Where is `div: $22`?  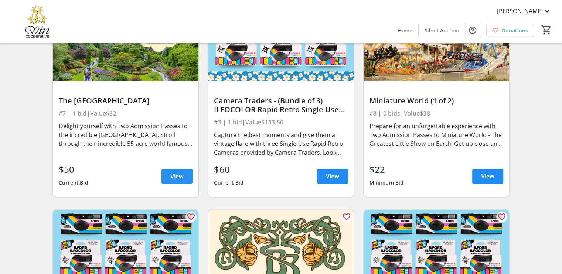 div: $22 is located at coordinates (386, 169).